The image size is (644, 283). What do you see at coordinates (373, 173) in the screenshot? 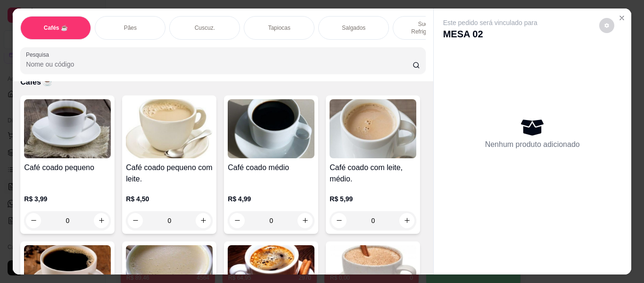
I see `h4: Café coado com leite, médio.` at bounding box center [373, 173].